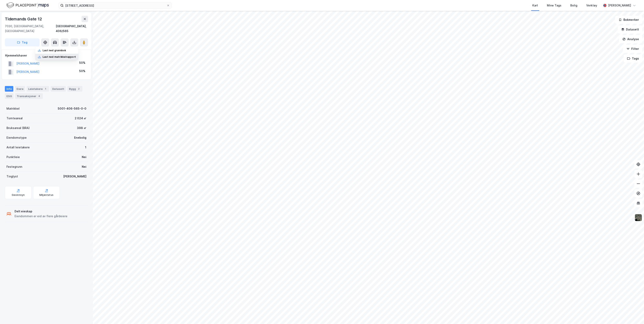  I want to click on div: Datasett, so click(58, 89).